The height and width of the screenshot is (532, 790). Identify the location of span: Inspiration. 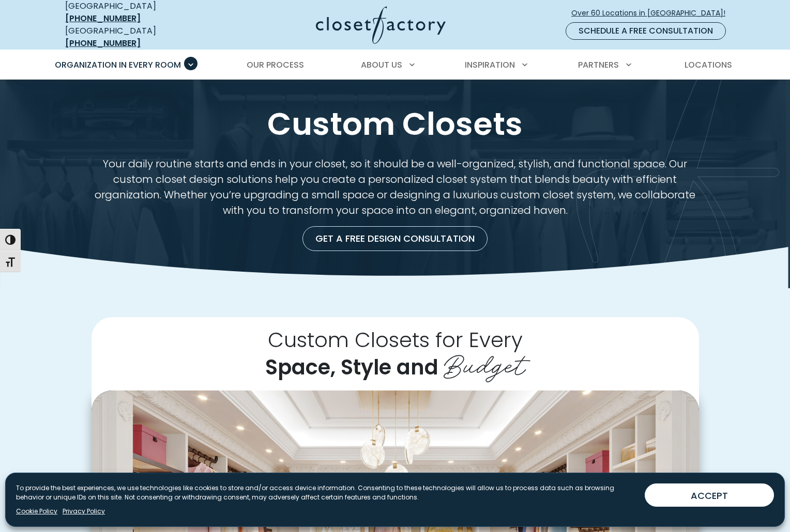
(489, 65).